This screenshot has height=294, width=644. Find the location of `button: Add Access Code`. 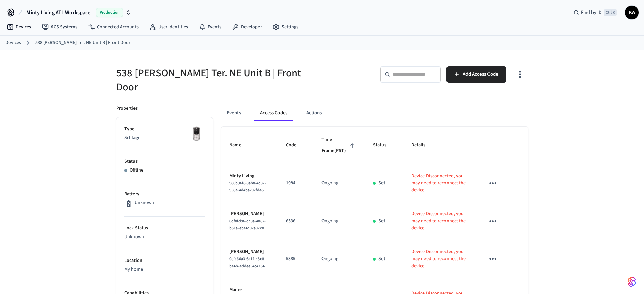

button: Add Access Code is located at coordinates (476, 74).